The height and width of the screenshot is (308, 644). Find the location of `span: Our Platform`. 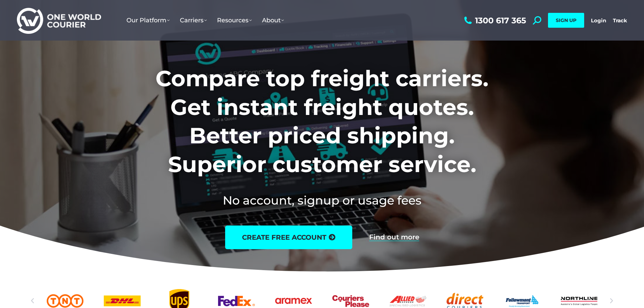

span: Our Platform is located at coordinates (148, 20).